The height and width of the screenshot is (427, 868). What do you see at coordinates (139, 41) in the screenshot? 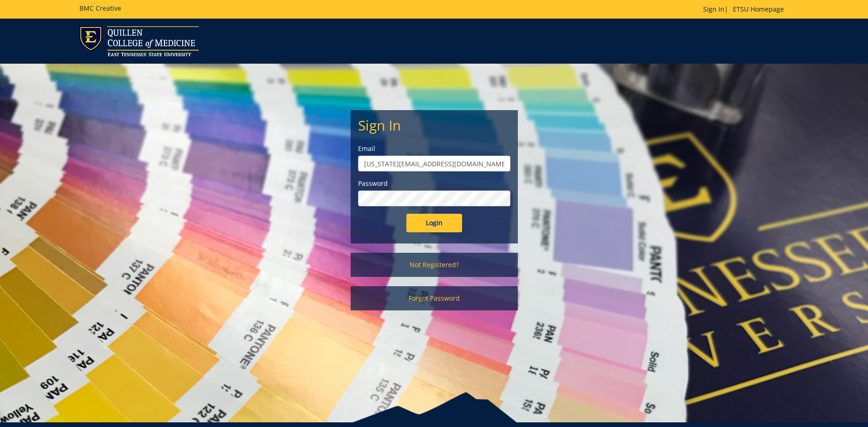
I see `img: ETSU logo` at bounding box center [139, 41].